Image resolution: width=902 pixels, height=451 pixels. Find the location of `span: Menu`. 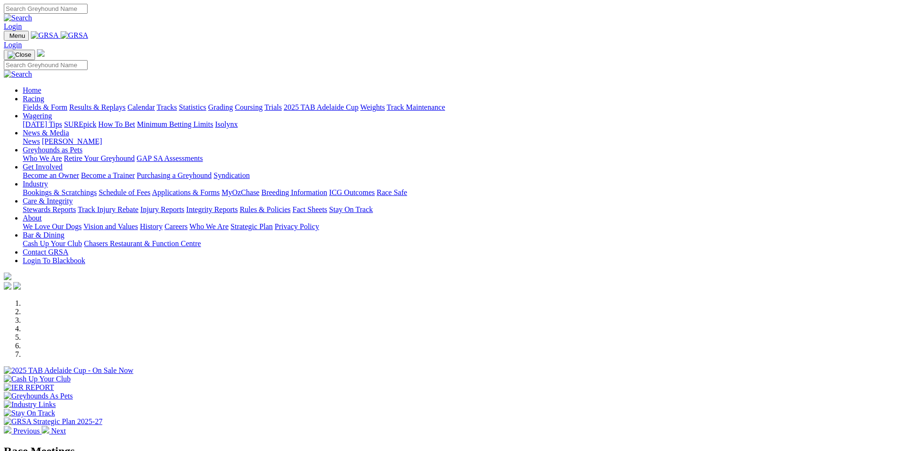

span: Menu is located at coordinates (17, 36).